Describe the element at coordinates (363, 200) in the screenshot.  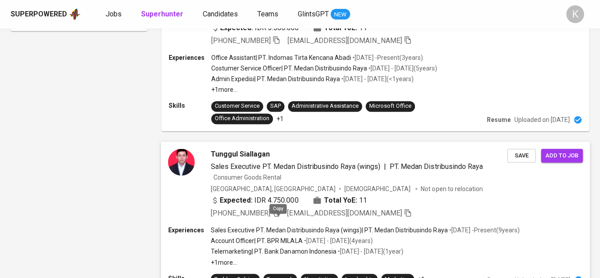
I see `span: 11` at that location.